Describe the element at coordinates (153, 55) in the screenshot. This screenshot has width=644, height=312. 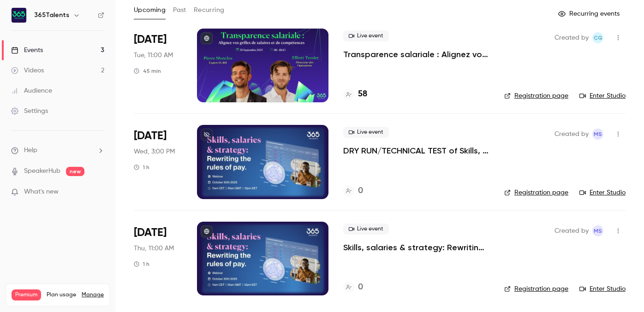
I see `span: Tue, 11:00 AM` at that location.